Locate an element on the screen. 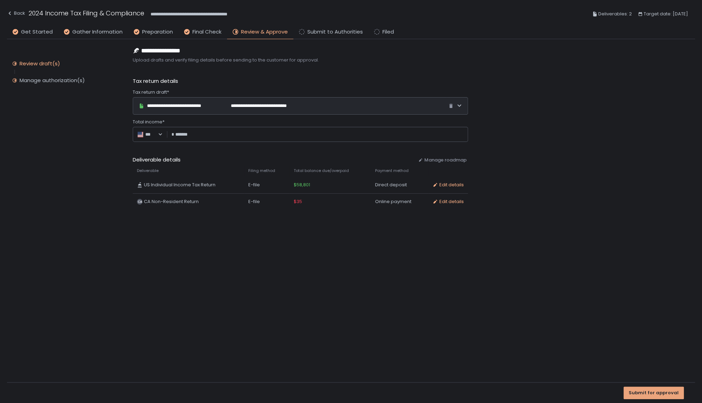 This screenshot has width=702, height=403. span: Final Check is located at coordinates (207, 32).